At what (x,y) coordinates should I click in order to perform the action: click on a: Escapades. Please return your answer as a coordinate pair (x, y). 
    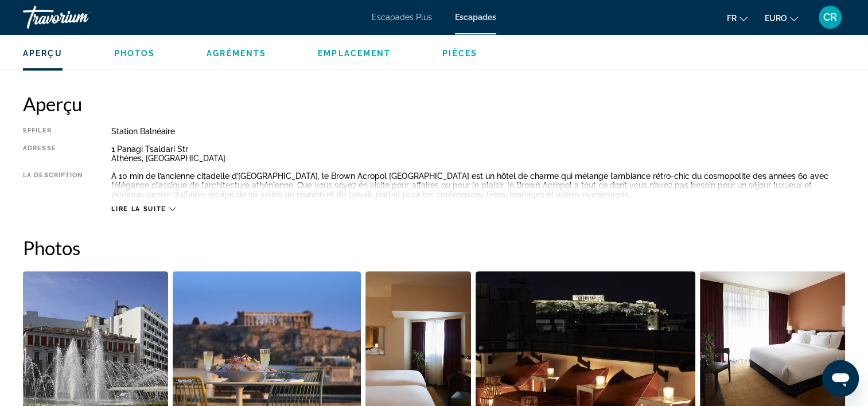
    Looking at the image, I should click on (476, 18).